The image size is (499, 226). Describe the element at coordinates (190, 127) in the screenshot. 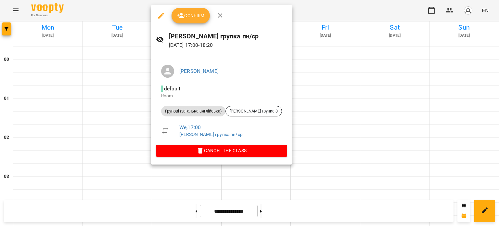

I see `a: We , 17:00` at that location.